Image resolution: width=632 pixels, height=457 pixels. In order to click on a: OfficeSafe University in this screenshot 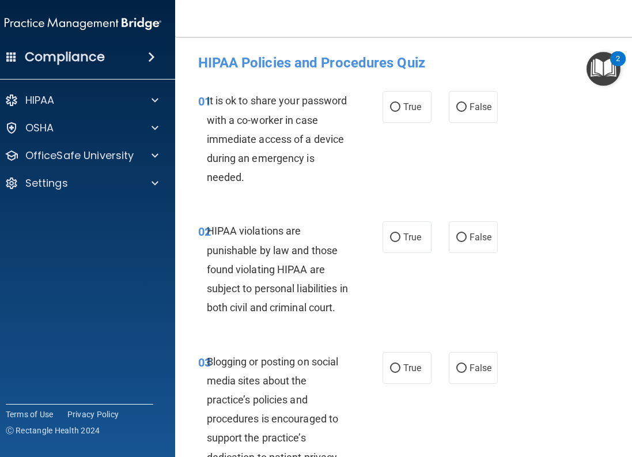, I will do `click(81, 155)`.